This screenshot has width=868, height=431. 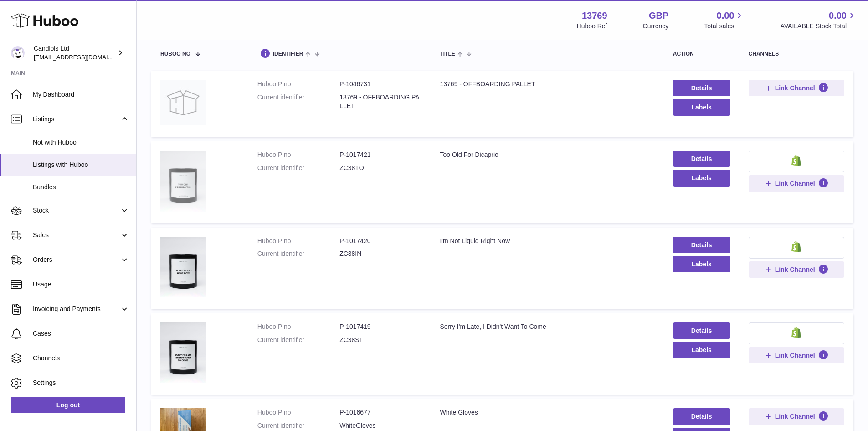 I want to click on img: I'm Not Liquid Right Now, so click(x=183, y=267).